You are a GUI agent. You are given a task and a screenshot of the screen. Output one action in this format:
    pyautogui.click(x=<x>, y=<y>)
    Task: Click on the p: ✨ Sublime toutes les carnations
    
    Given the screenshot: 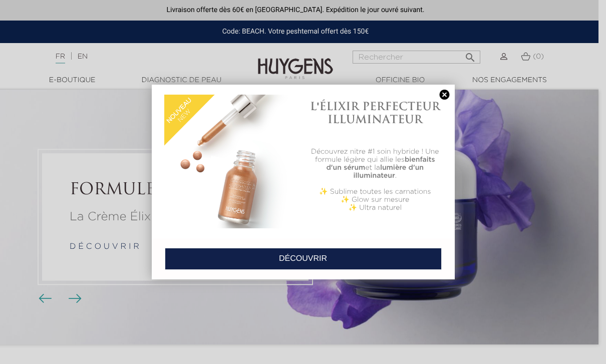 What is the action you would take?
    pyautogui.click(x=375, y=192)
    